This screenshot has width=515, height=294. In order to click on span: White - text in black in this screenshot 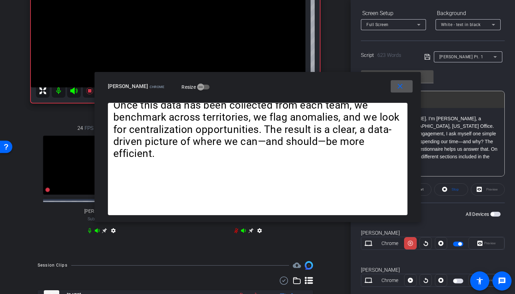, I will do `click(461, 25)`.